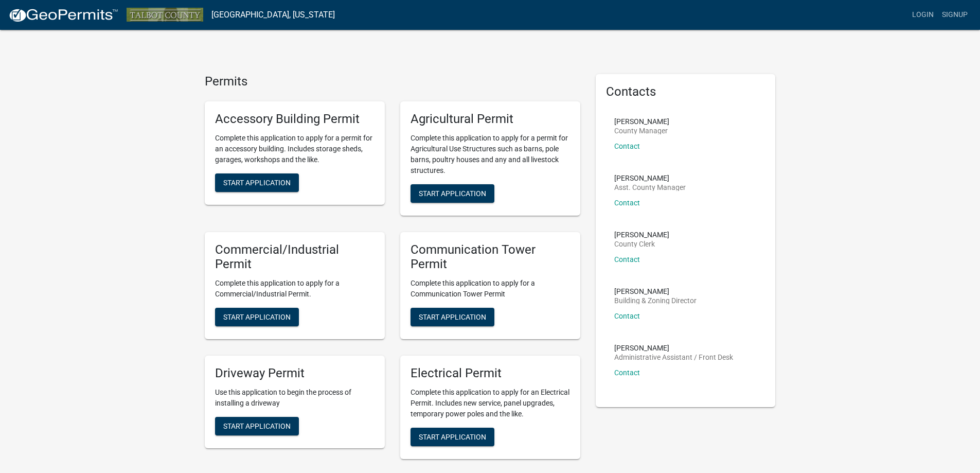 Image resolution: width=980 pixels, height=473 pixels. I want to click on h5: Accessory Building Permit, so click(295, 119).